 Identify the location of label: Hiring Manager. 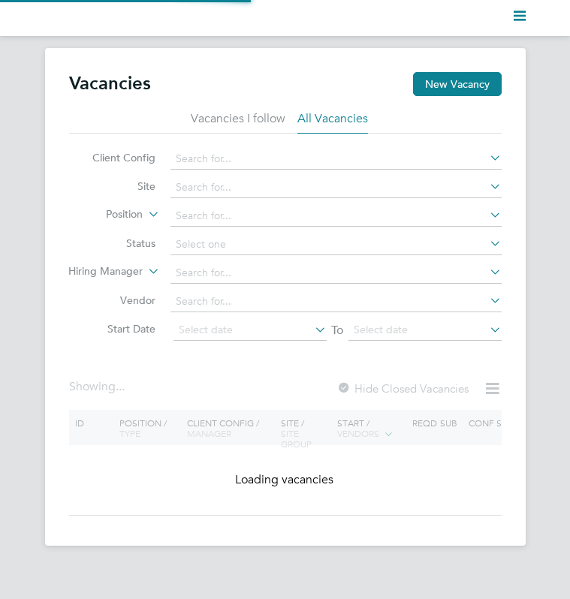
(99, 272).